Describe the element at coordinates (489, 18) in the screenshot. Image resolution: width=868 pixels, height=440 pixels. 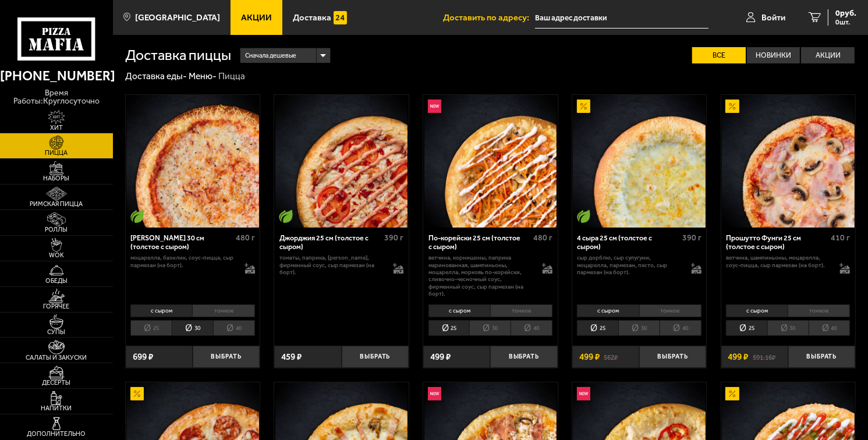
I see `span: Доставить по адресу:` at that location.